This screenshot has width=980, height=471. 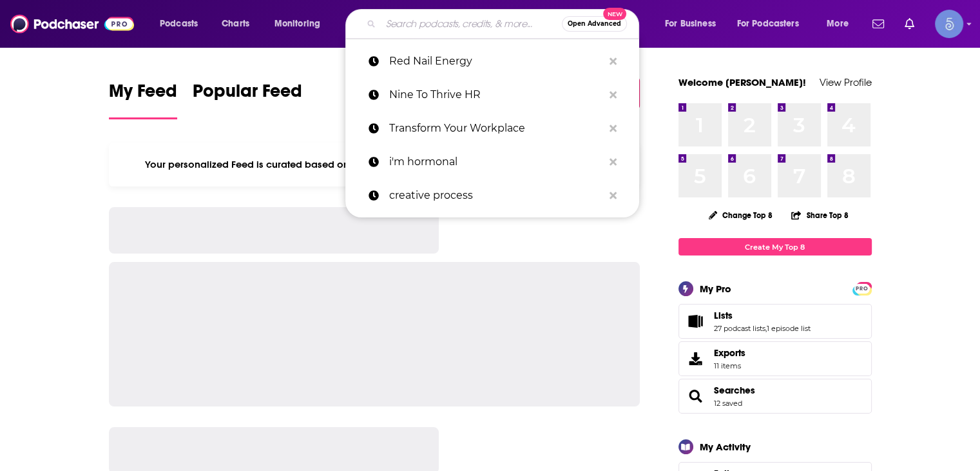 I want to click on a: Podchaser - Follow, Share and Rate Podcasts, so click(x=72, y=24).